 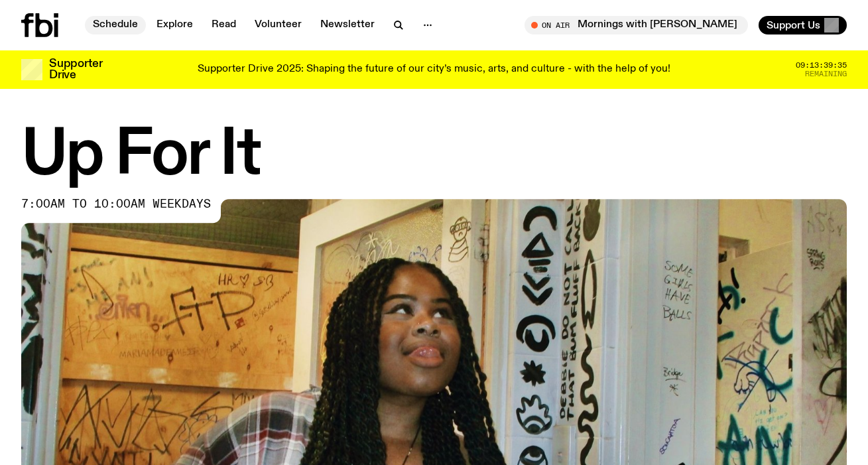 What do you see at coordinates (434, 70) in the screenshot?
I see `p: Supporter Drive 2025: Shaping the future of our city’s music, arts, and culture - with the help o...` at bounding box center [434, 70].